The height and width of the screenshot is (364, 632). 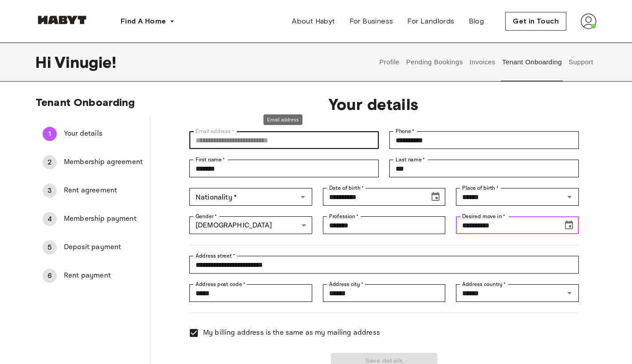 What do you see at coordinates (581, 62) in the screenshot?
I see `button: Support` at bounding box center [581, 62].